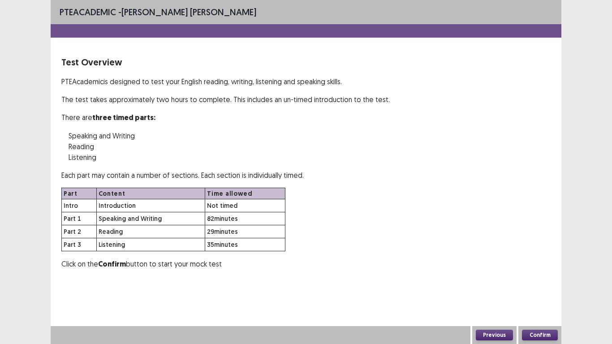  I want to click on th: Time allowed, so click(245, 194).